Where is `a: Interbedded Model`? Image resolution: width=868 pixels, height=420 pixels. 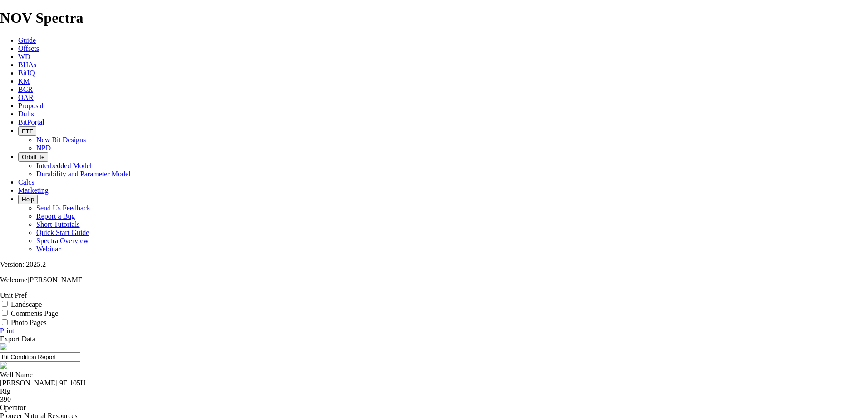 a: Interbedded Model is located at coordinates (64, 165).